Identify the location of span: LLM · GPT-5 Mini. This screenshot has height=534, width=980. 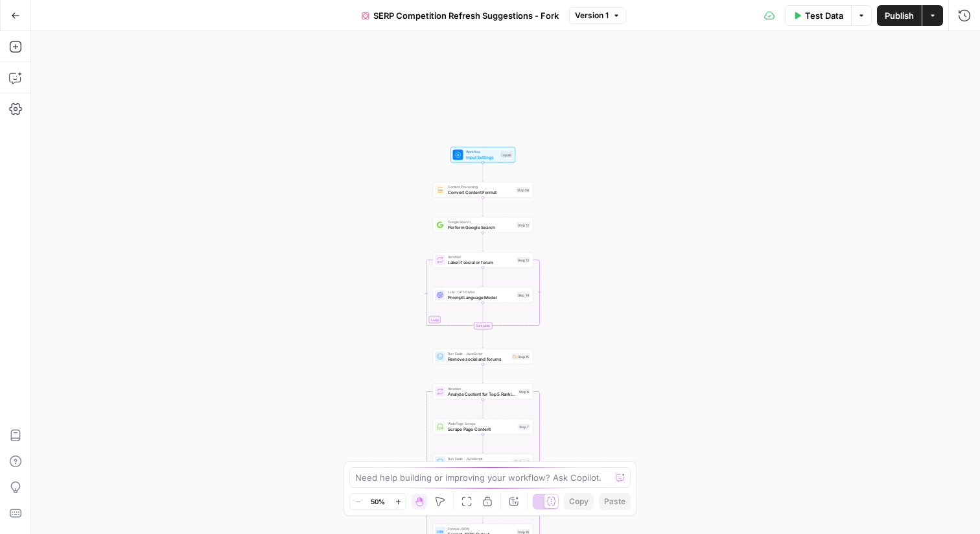
(481, 292).